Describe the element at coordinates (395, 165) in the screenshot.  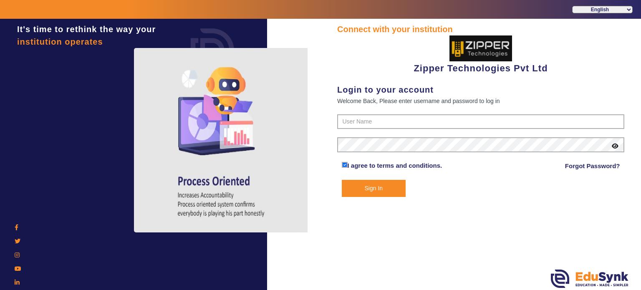
I see `a: I agree to terms and conditions.` at that location.